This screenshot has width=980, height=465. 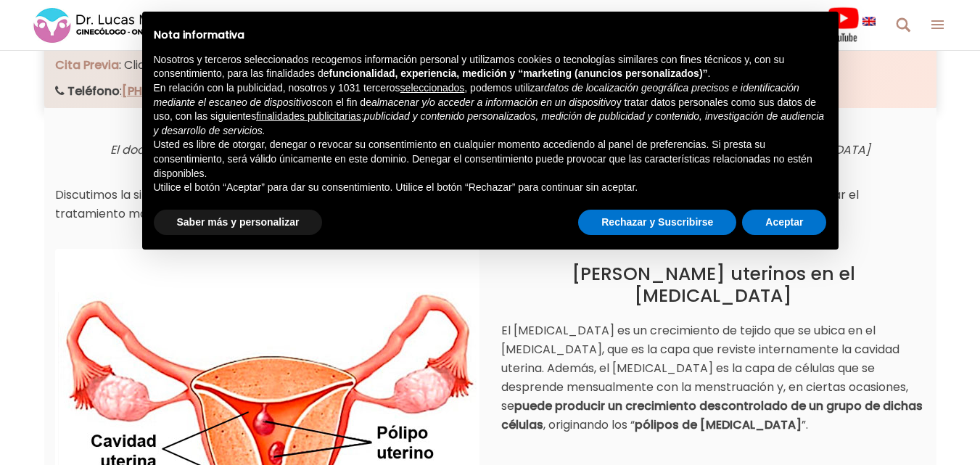 I want to click on strong: Teléfono, so click(x=93, y=90).